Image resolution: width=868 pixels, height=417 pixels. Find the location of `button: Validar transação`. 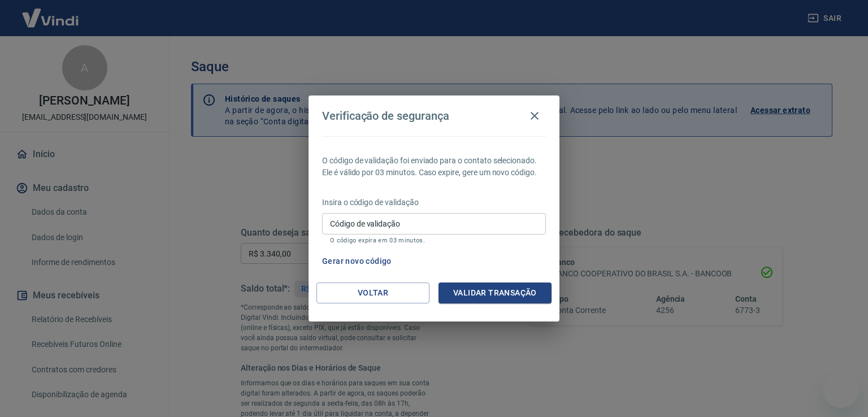

button: Validar transação is located at coordinates (495, 293).